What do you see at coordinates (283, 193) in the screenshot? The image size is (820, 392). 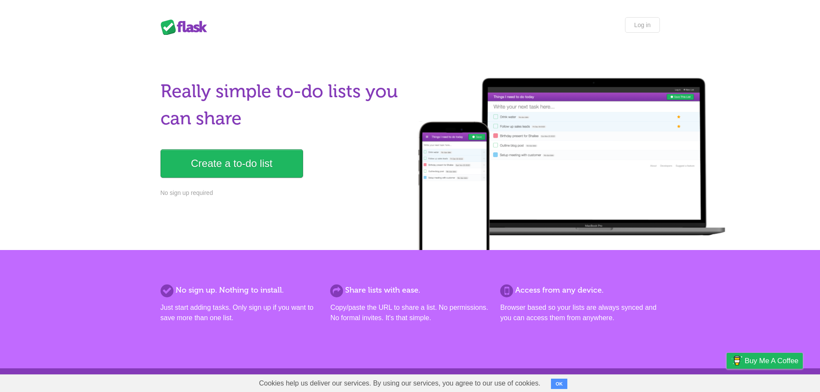 I see `p: No sign up required` at bounding box center [283, 193].